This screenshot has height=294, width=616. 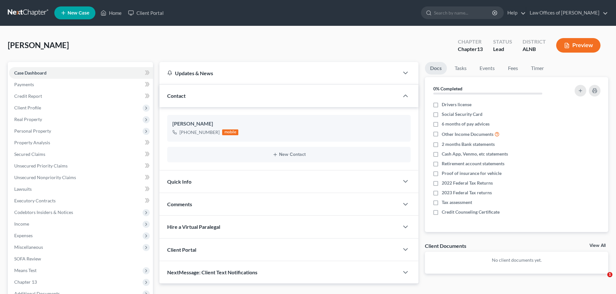 I want to click on span: Means Test, so click(x=25, y=270).